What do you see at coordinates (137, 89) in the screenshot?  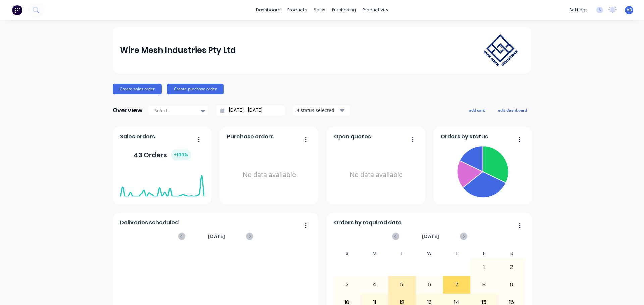 I see `button: Create sales order` at bounding box center [137, 89].